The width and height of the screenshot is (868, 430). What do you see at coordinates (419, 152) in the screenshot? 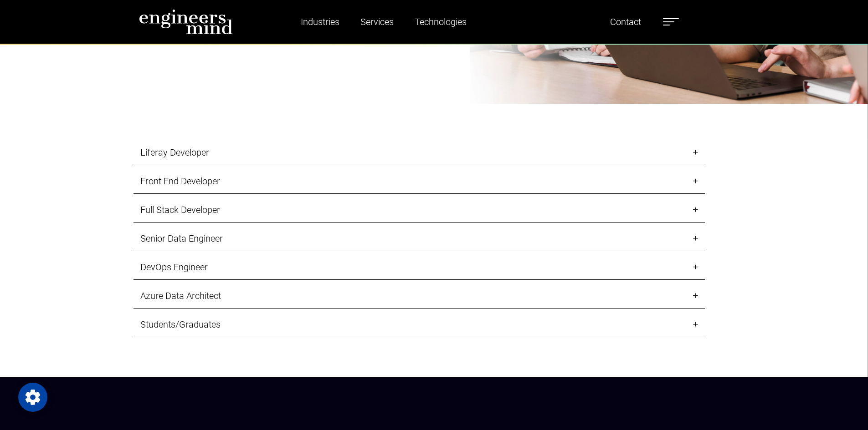
I see `a: Liferay Developer` at bounding box center [419, 152].